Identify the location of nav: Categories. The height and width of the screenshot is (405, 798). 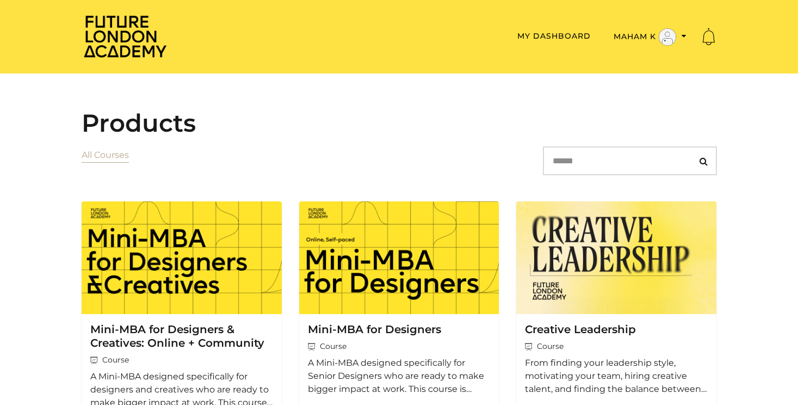
(105, 165).